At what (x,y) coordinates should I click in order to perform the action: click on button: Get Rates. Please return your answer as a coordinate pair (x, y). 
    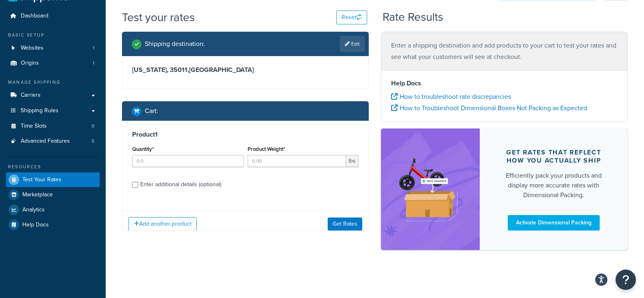
    Looking at the image, I should click on (345, 224).